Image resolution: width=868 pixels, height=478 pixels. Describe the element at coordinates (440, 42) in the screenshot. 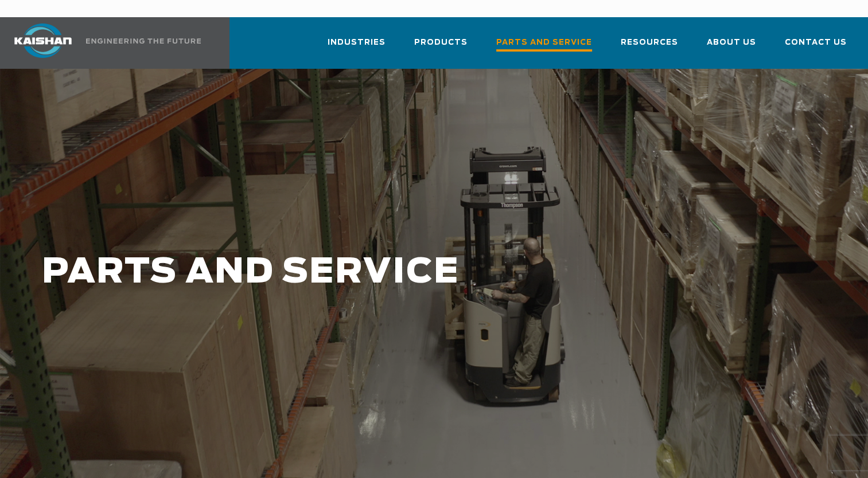

I see `span: Products` at that location.